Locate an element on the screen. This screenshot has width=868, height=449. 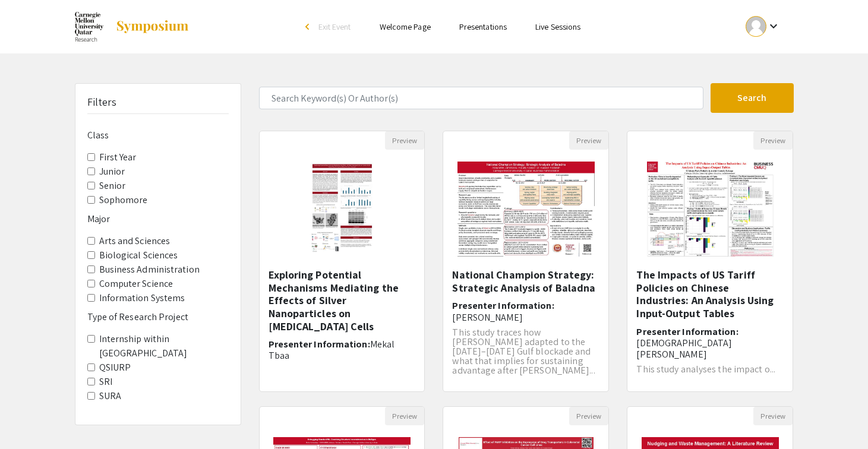
input: Search Keyword(s) Or Author(s) is located at coordinates (481, 98).